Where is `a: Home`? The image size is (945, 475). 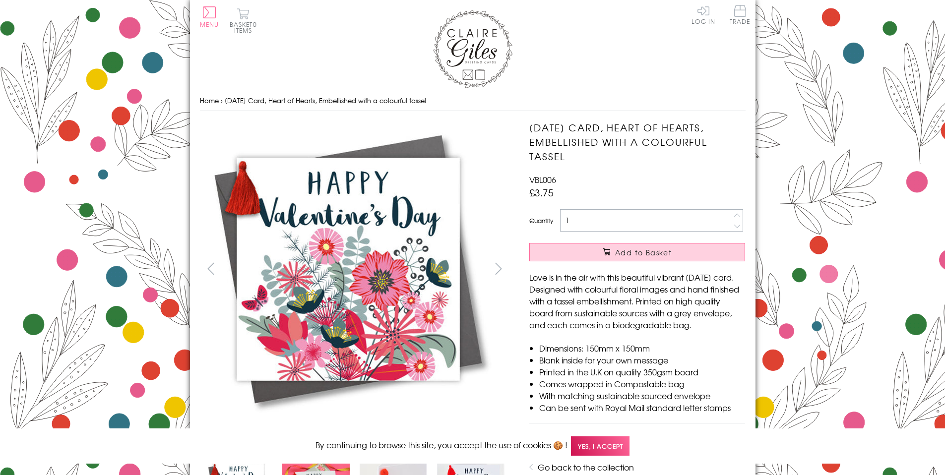 a: Home is located at coordinates (209, 100).